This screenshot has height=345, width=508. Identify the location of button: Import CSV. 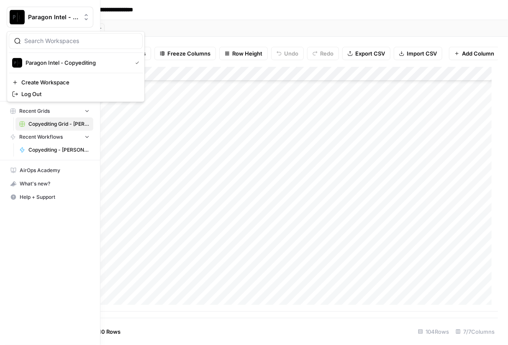
(418, 54).